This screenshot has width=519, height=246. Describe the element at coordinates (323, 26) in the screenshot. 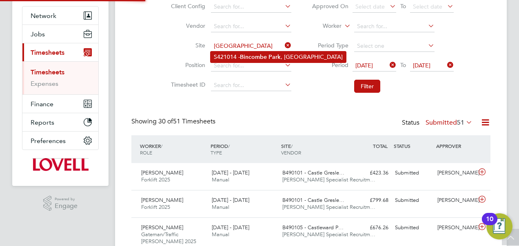

I see `label: Worker` at that location.